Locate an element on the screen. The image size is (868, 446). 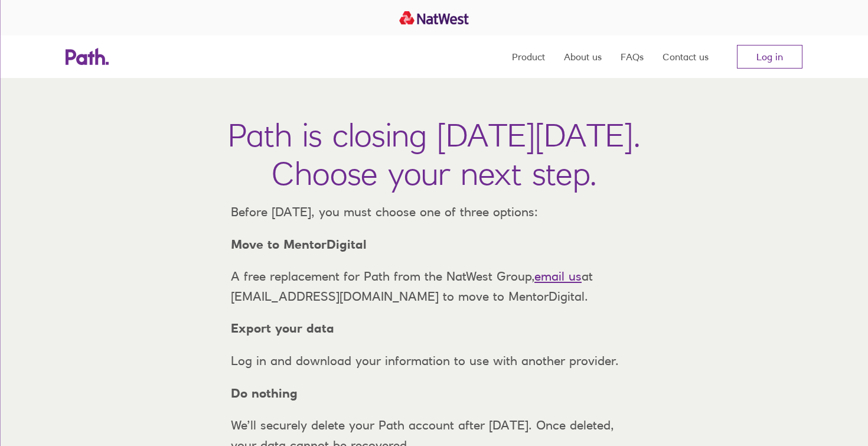
a: About us is located at coordinates (583, 56).